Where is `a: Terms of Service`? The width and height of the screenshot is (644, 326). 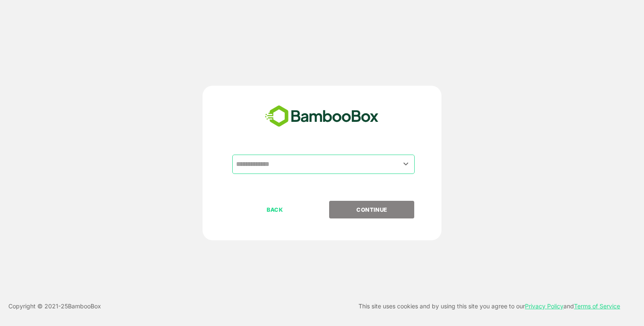
a: Terms of Service is located at coordinates (597, 305).